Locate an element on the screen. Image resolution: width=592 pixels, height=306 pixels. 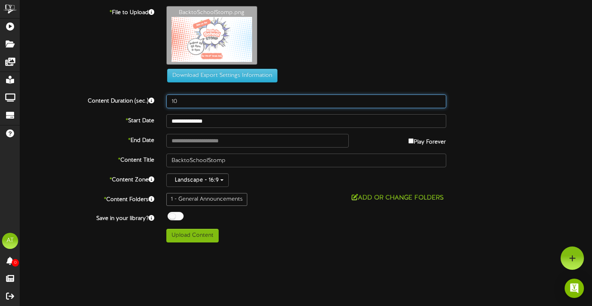
button: Landscape - 16:9 is located at coordinates (197, 180).